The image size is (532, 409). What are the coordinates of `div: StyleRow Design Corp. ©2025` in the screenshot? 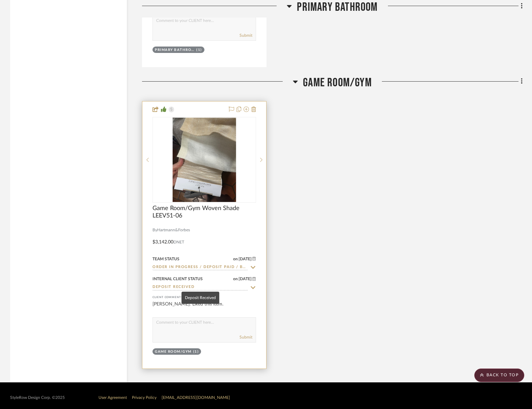 It's located at (37, 398).